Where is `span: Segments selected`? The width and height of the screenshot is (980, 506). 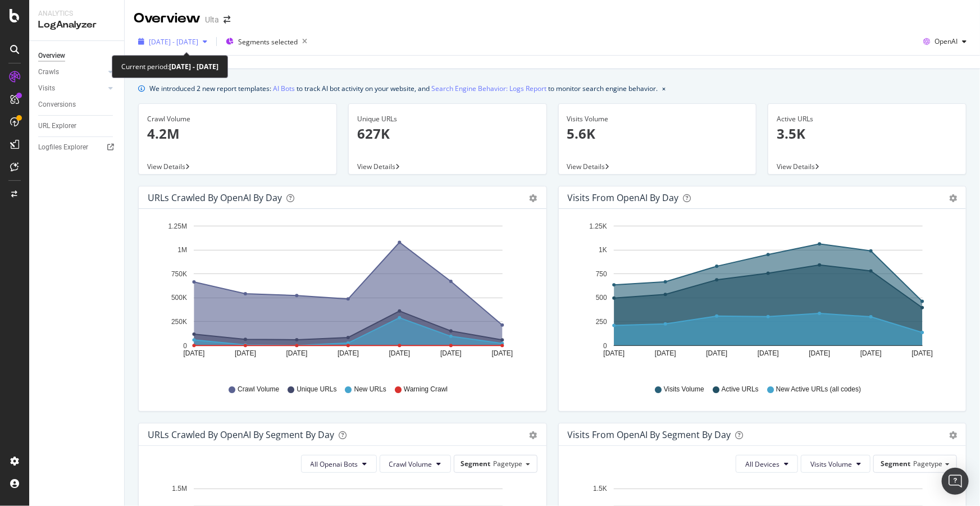
span: Segments selected is located at coordinates (268, 41).